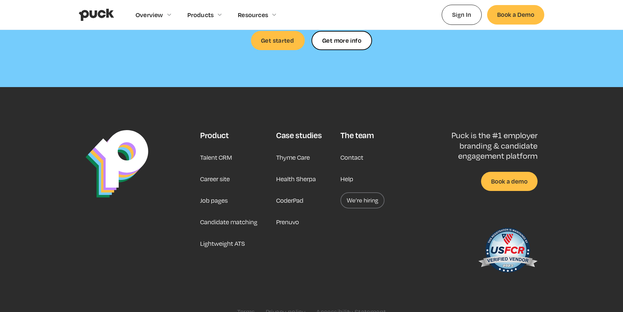  I want to click on form: Ready to find your people, so click(342, 40).